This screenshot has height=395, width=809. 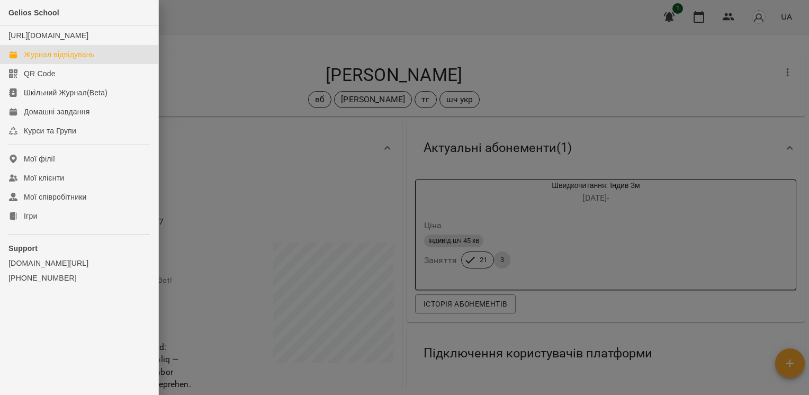 I want to click on div: Мої клієнти, so click(x=44, y=178).